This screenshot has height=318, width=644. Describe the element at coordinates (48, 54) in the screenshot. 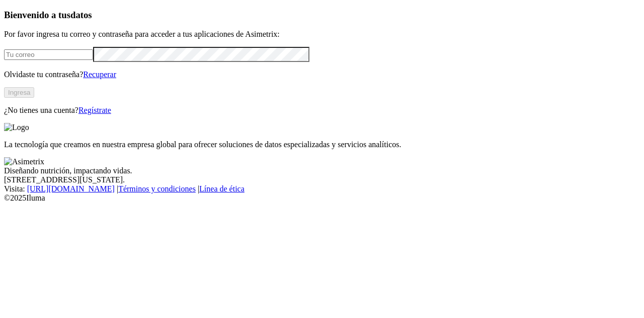

I see `input: Tu correo` at that location.